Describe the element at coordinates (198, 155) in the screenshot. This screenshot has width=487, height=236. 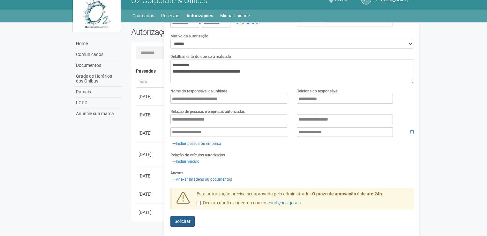
I see `label: Relação de veículos autorizados` at that location.